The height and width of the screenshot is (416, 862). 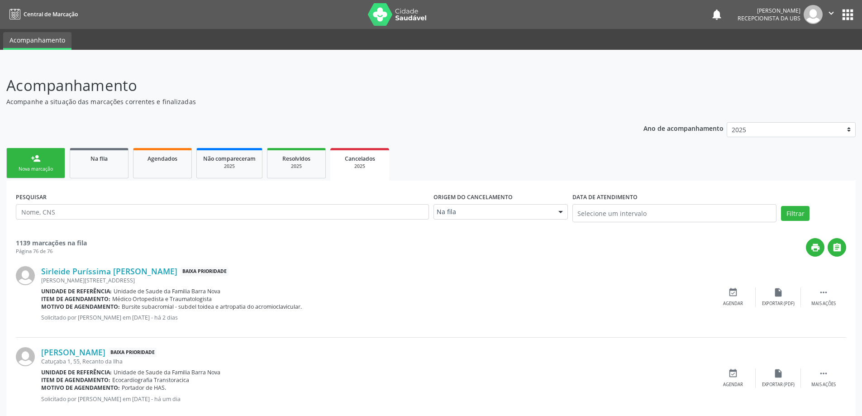 What do you see at coordinates (296, 158) in the screenshot?
I see `span: Resolvidos` at bounding box center [296, 158].